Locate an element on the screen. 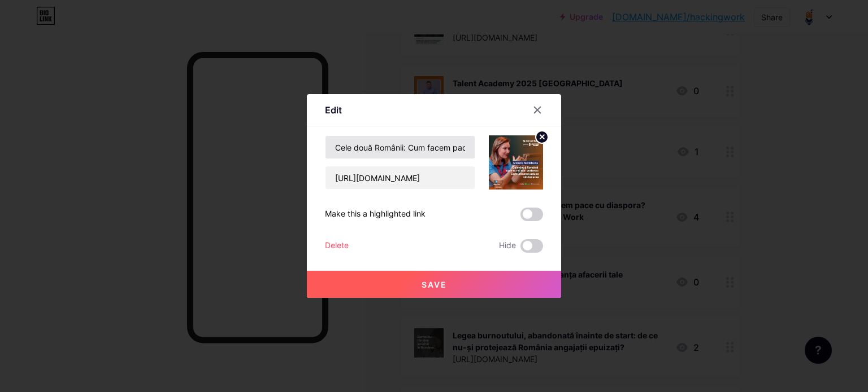 The height and width of the screenshot is (392, 868). span: Save is located at coordinates (434, 284).